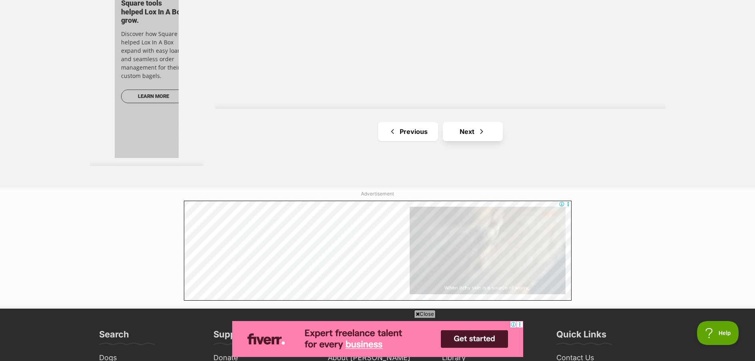  What do you see at coordinates (231, 337) in the screenshot?
I see `h3: Support` at bounding box center [231, 337].